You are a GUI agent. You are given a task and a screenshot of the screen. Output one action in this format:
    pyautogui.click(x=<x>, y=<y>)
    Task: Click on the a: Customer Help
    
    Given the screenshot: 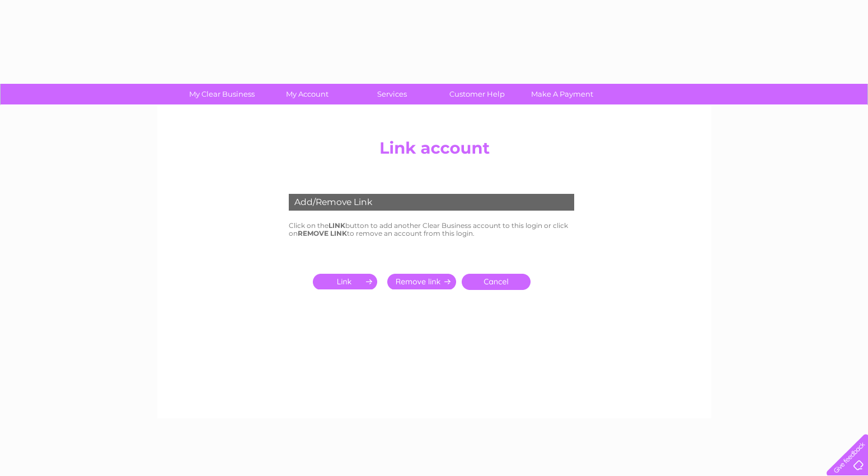 What is the action you would take?
    pyautogui.click(x=476, y=94)
    